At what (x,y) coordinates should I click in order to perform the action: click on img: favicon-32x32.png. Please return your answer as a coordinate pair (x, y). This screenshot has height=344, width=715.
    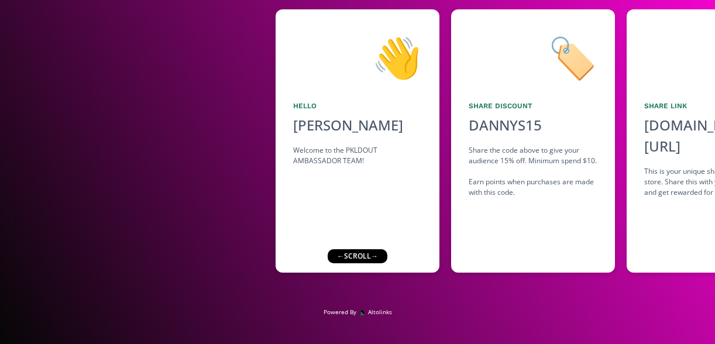
    Looking at the image, I should click on (362, 312).